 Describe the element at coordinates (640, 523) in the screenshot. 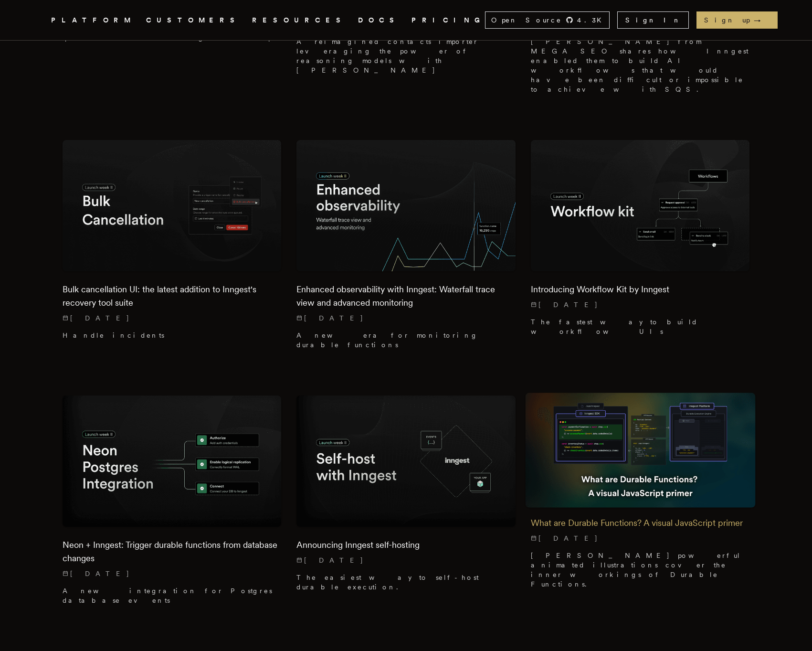

I see `h2: What are Durable Functions? A visual JavaScript primer` at that location.